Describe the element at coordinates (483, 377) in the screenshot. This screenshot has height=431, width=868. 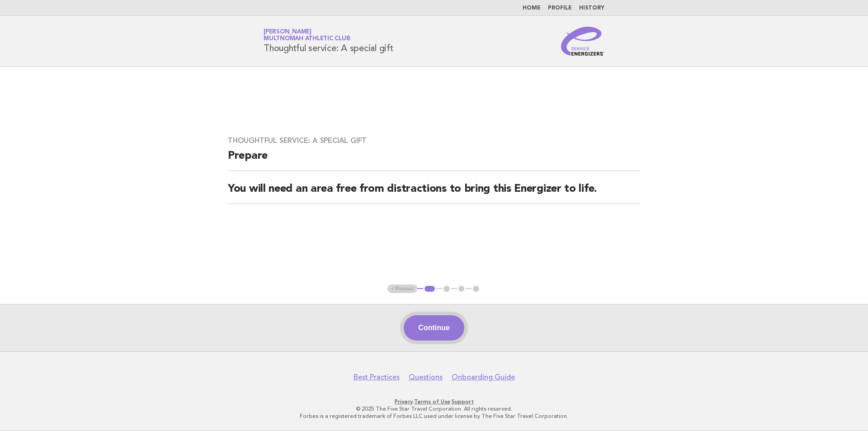
I see `a: Onboarding Guide` at that location.